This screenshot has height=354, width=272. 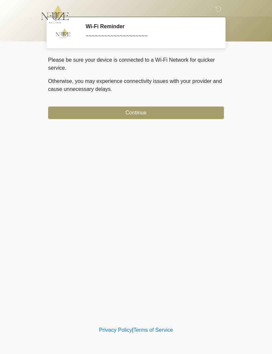 What do you see at coordinates (116, 330) in the screenshot?
I see `a: Privacy Policy` at bounding box center [116, 330].